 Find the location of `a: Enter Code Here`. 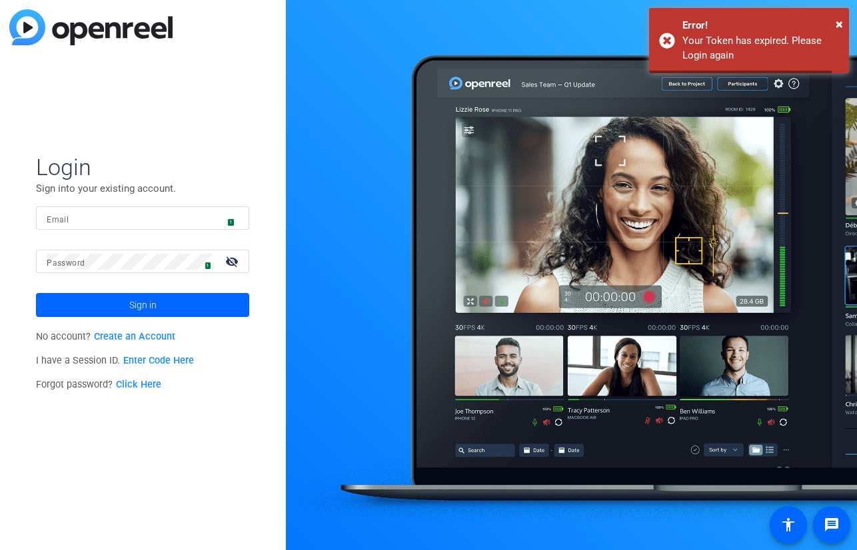

a: Enter Code Here is located at coordinates (159, 360).